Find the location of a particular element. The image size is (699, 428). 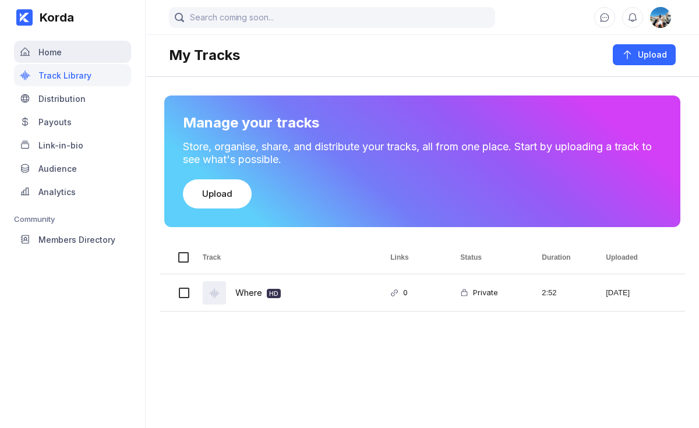

div: Store, organise, share, and distribute your tracks, all from one place. Start by uploading a trac... is located at coordinates (423, 153).